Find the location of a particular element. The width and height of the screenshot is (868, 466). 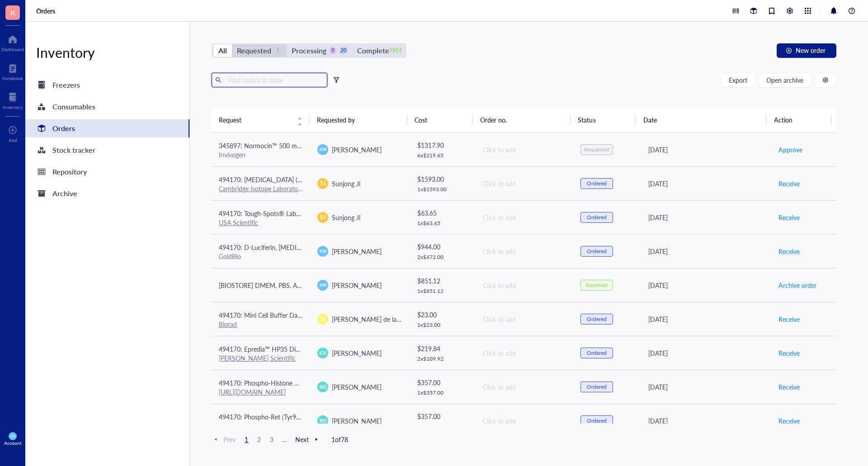

span: New order is located at coordinates (810, 50).